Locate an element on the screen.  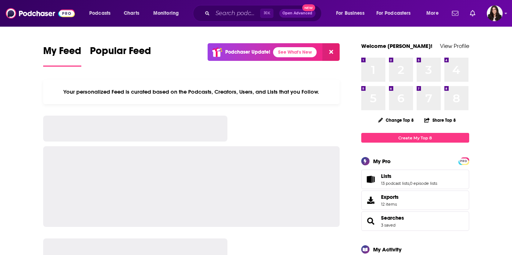
a: My Feed is located at coordinates (62, 55).